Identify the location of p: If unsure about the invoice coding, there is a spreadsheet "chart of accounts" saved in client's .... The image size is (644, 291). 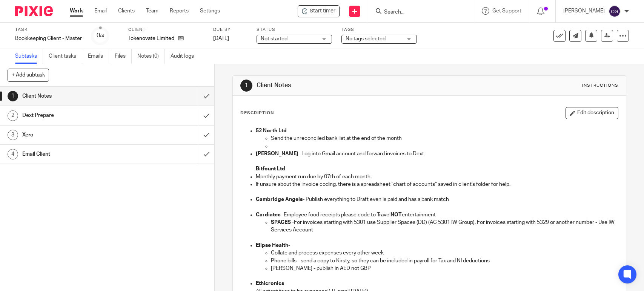
(436, 184).